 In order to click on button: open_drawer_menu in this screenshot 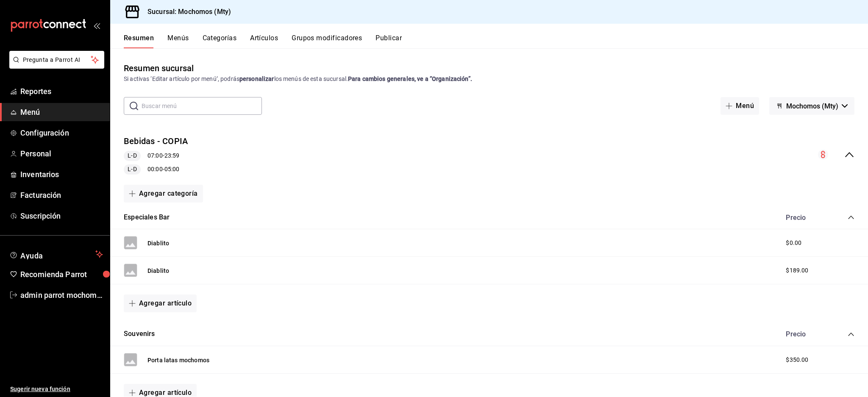, I will do `click(97, 25)`.